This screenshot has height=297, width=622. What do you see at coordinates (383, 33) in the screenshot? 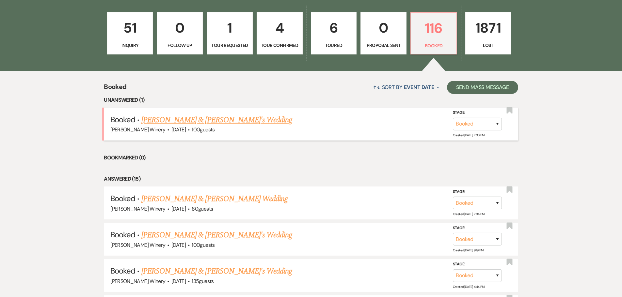
I see `a: 0Proposal Sent` at bounding box center [383, 33].